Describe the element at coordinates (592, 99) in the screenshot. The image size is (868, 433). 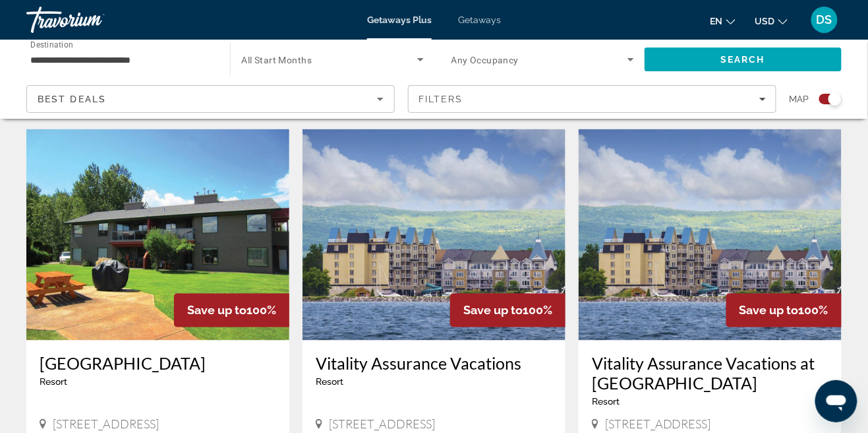
I see `button: Filters` at that location.